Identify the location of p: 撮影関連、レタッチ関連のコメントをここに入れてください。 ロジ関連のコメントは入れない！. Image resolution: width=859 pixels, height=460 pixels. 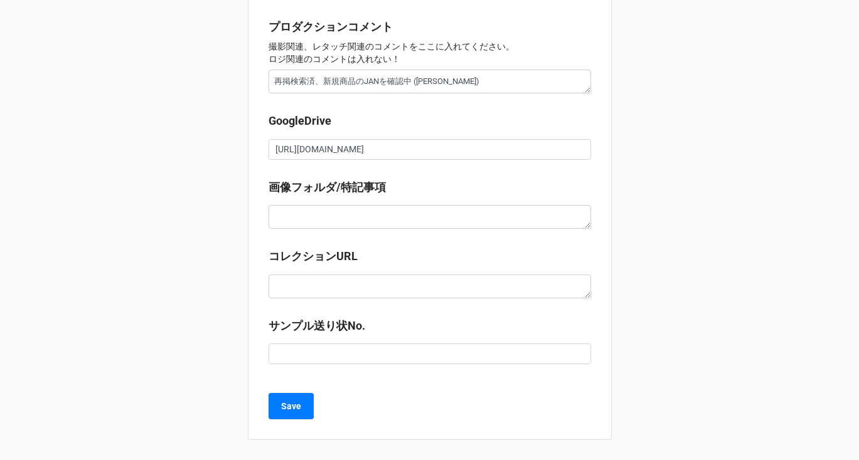
(430, 53).